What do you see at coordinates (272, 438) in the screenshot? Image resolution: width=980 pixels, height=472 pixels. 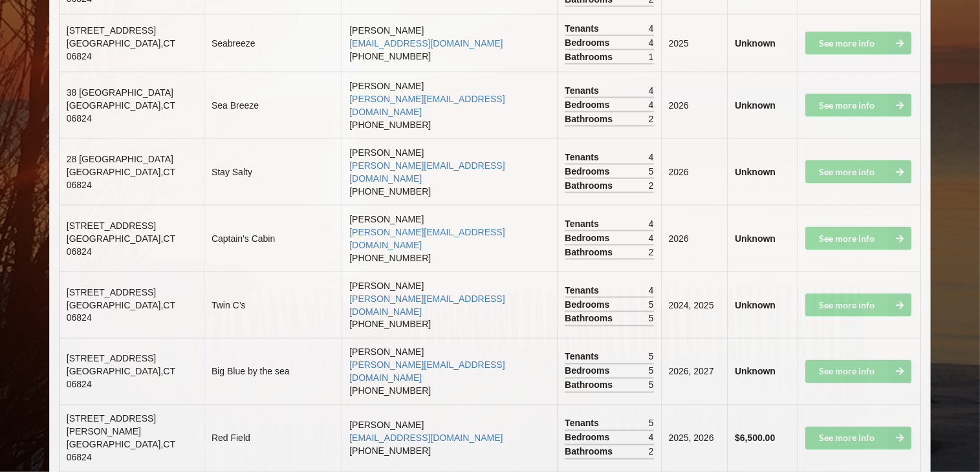 I see `td: Red Field` at bounding box center [272, 438].